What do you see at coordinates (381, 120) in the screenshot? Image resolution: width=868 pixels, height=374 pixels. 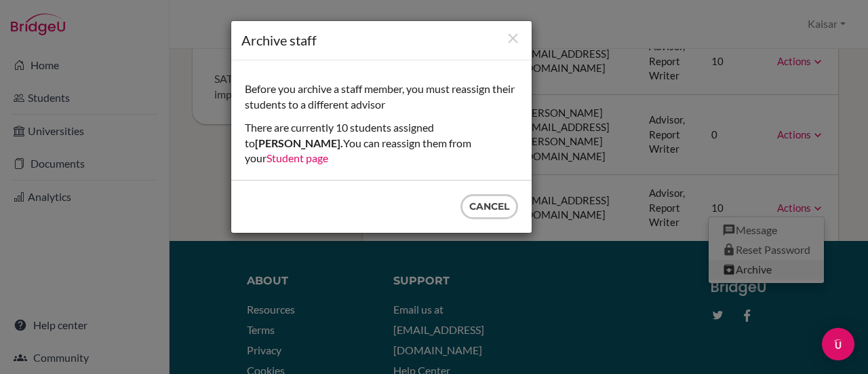 I see `div: Before you archive a staff member, you must reassign their students to a different advisor There ...` at bounding box center [381, 120].